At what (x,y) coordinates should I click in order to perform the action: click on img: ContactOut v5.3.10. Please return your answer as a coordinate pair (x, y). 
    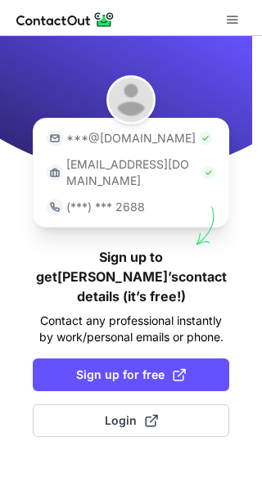
    Looking at the image, I should click on (65, 20).